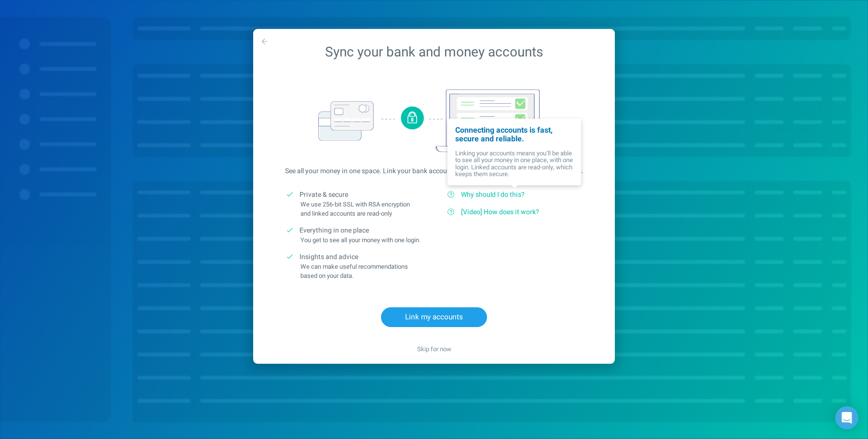 The height and width of the screenshot is (439, 868). I want to click on span: You get to see all your money with one login., so click(361, 239).